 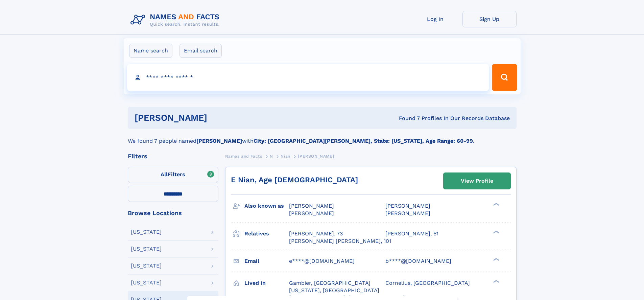 I want to click on h3: Relatives, so click(x=267, y=234).